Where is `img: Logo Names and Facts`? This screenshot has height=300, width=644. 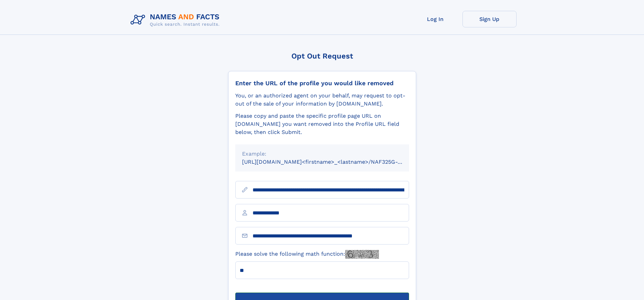
img: Logo Names and Facts is located at coordinates (176, 20).